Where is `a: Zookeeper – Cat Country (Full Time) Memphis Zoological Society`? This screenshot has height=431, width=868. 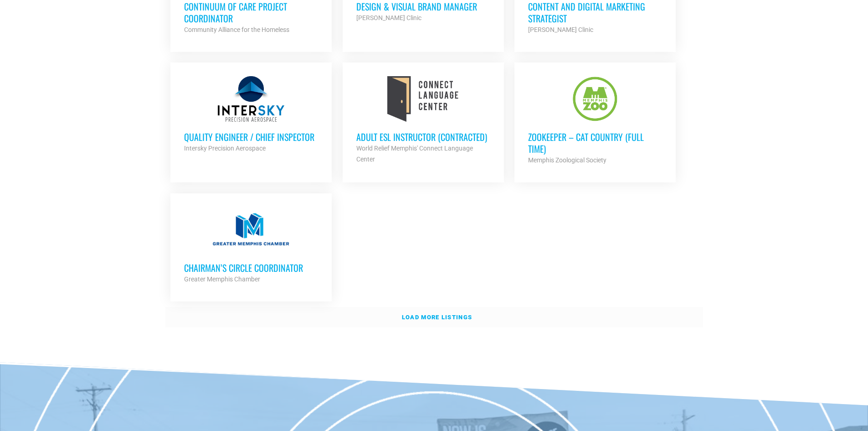
a: Zookeeper – Cat Country (Full Time) Memphis Zoological Society is located at coordinates (595, 121).